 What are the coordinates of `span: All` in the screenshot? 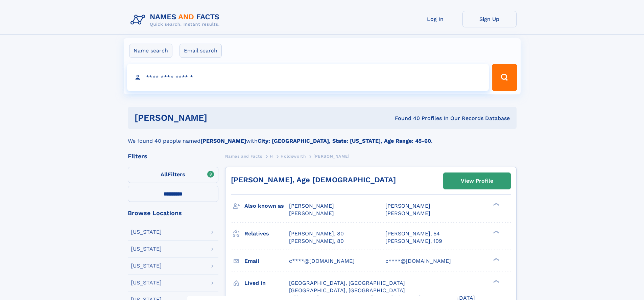 It's located at (164, 174).